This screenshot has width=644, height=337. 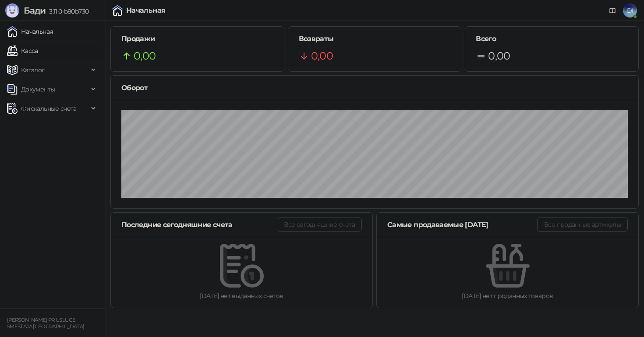 What do you see at coordinates (582, 225) in the screenshot?
I see `button: Все проданные артикулы` at bounding box center [582, 225].